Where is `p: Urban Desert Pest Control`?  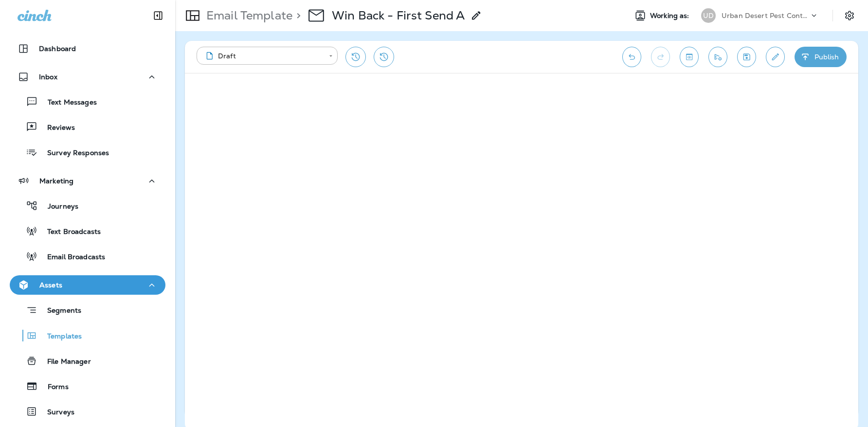
p: Urban Desert Pest Control is located at coordinates (765, 16).